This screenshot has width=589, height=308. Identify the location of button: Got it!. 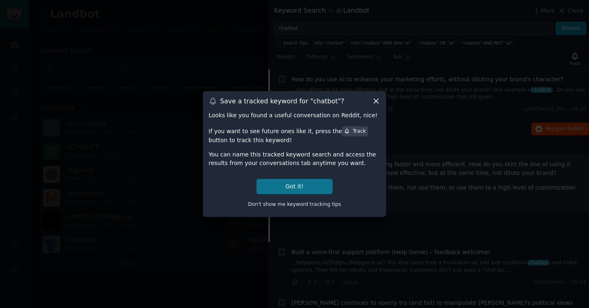
(294, 186).